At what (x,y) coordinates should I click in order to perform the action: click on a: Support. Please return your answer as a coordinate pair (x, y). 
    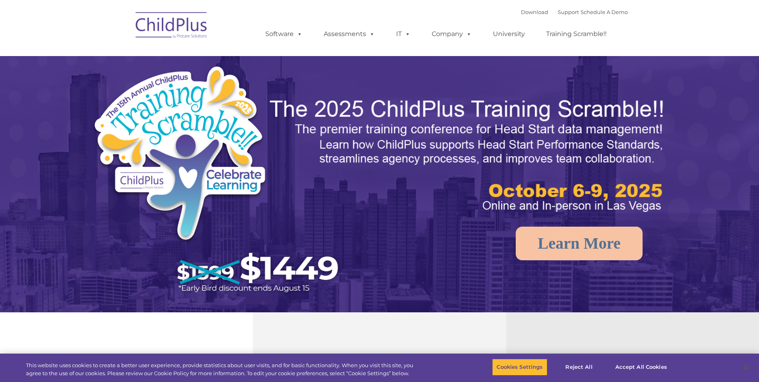
    Looking at the image, I should click on (568, 12).